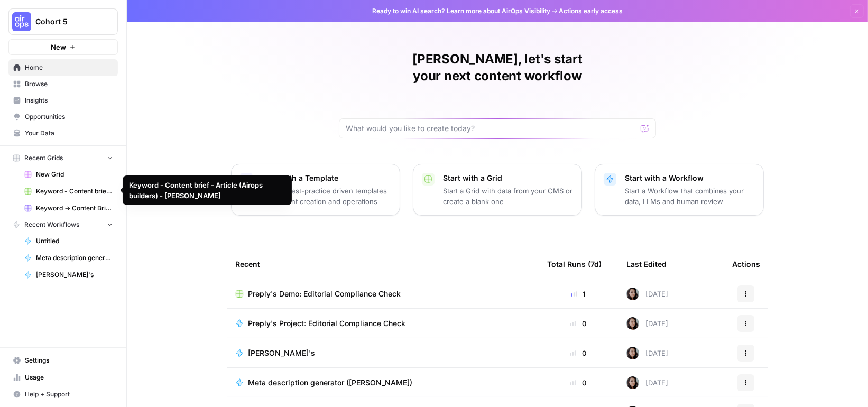 This screenshot has height=407, width=868. Describe the element at coordinates (591, 11) in the screenshot. I see `span: Actions early access` at that location.